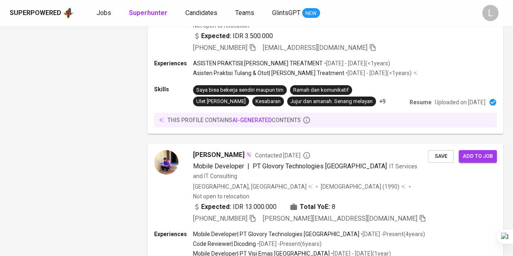 The height and width of the screenshot is (256, 513). I want to click on div: Superpowered, so click(35, 13).